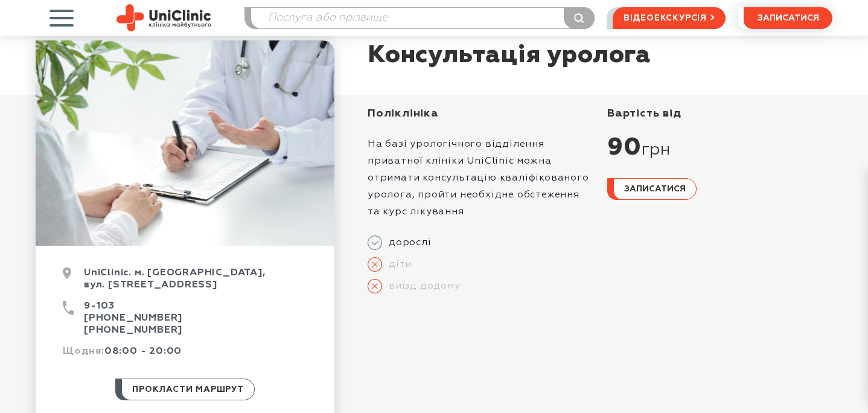 This screenshot has width=868, height=413. What do you see at coordinates (407, 243) in the screenshot?
I see `span: дорослі` at bounding box center [407, 243].